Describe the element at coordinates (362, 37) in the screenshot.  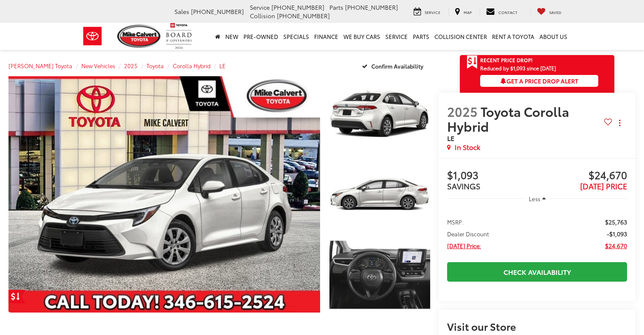
I see `a: WE BUY CARS` at that location.